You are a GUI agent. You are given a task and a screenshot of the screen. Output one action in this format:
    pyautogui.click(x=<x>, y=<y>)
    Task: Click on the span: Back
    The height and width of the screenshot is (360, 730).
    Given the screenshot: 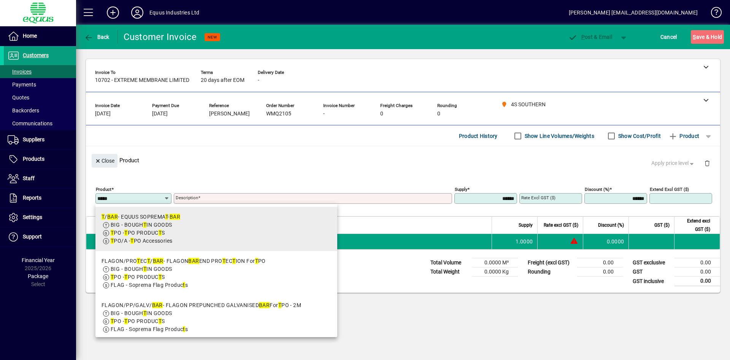 What is the action you would take?
    pyautogui.click(x=97, y=37)
    